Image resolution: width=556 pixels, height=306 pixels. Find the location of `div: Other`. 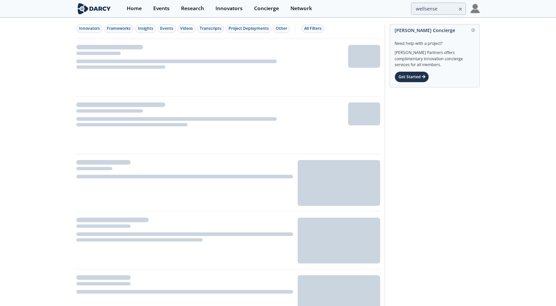

div: Other is located at coordinates (281, 28).